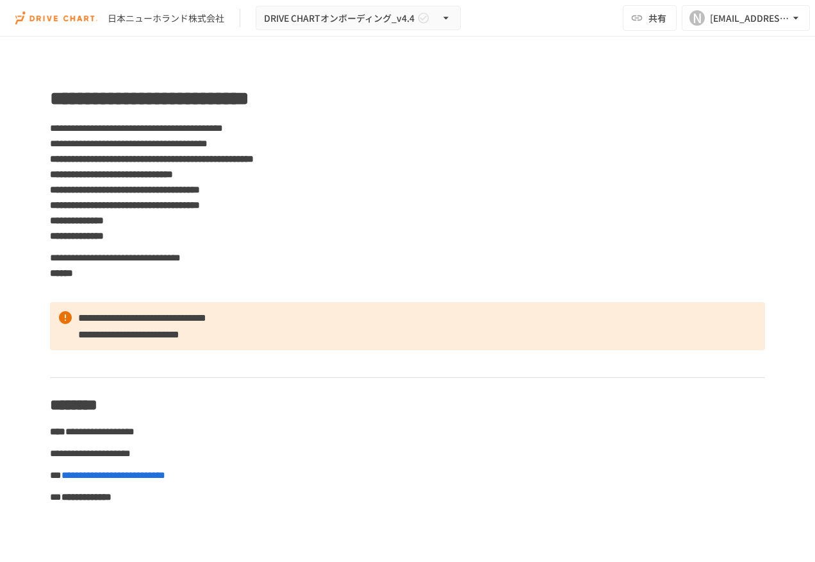 The image size is (815, 562). What do you see at coordinates (166, 18) in the screenshot?
I see `div: 日本ニューホランド株式会社` at bounding box center [166, 18].